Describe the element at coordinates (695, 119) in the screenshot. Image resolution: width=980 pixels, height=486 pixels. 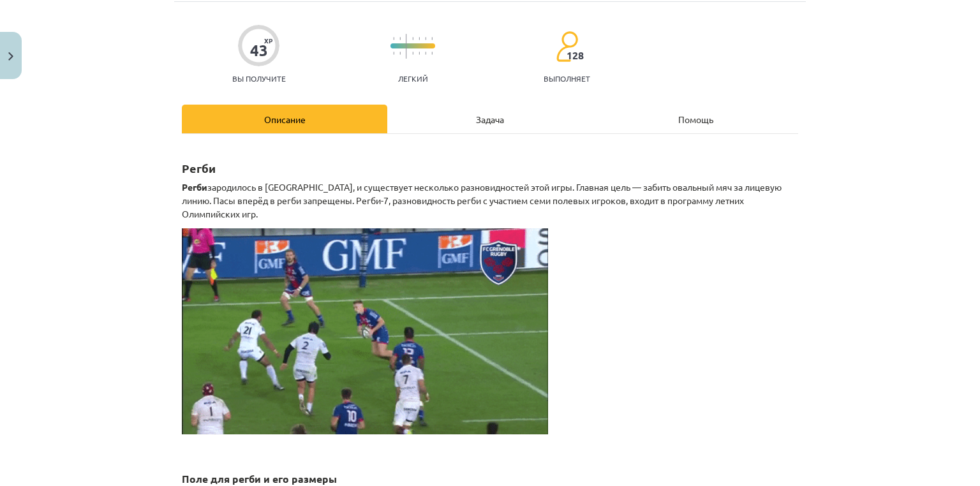
I see `font: Помощь` at that location.